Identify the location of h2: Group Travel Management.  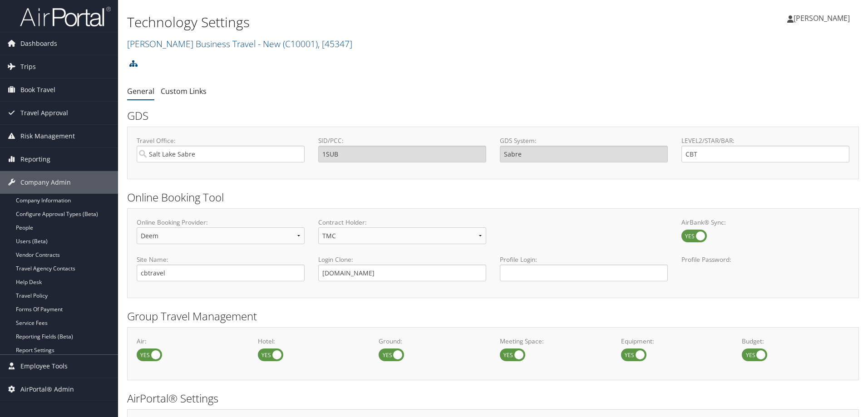
(493, 316).